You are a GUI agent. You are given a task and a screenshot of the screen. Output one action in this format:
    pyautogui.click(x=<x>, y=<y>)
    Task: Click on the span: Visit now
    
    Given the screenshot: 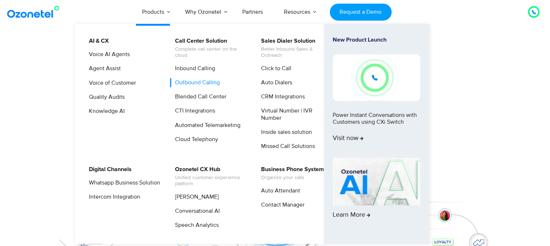 What is the action you would take?
    pyautogui.click(x=348, y=138)
    